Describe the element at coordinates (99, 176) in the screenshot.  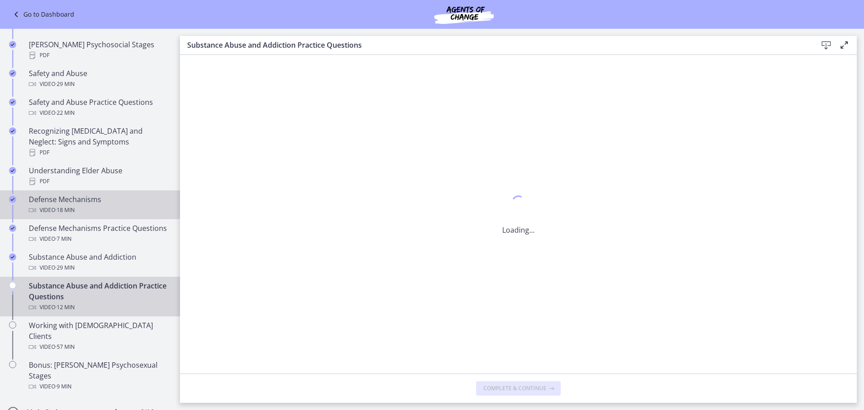
I see `div: Understanding Elder Abuse` at that location.